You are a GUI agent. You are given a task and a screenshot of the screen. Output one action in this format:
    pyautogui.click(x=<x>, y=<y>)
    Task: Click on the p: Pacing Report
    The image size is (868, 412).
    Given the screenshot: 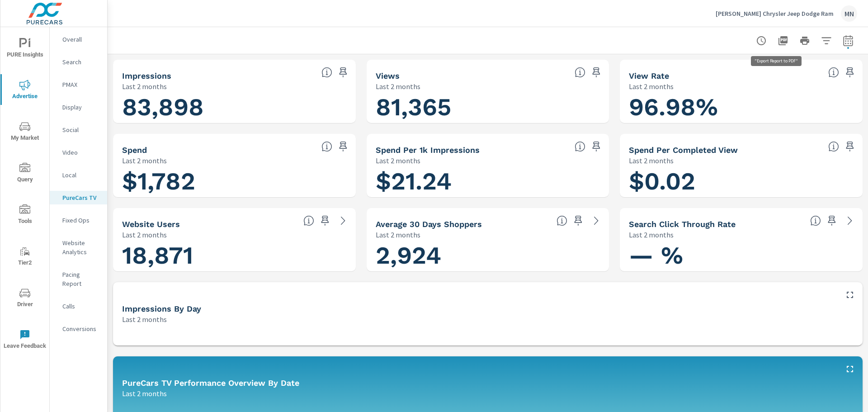 What is the action you would take?
    pyautogui.click(x=81, y=278)
    